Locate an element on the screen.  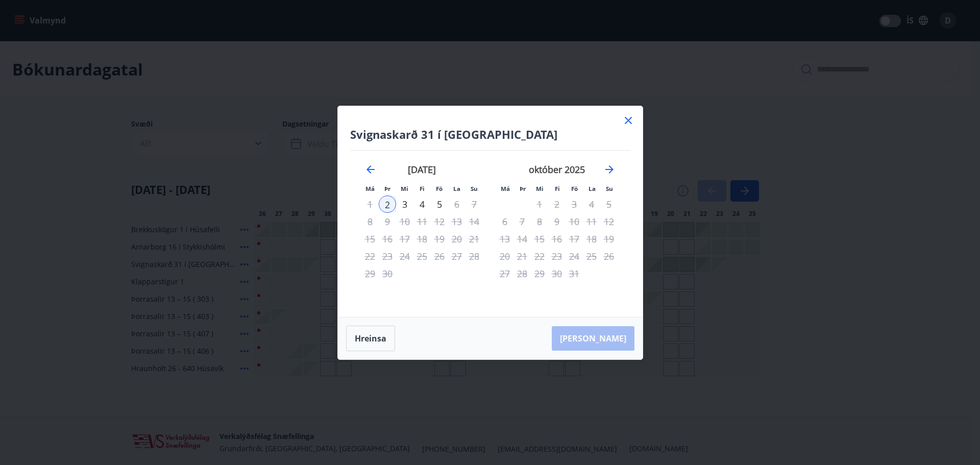
td: Not available. fimmtudagur, 25. september 2025 is located at coordinates (422, 256).